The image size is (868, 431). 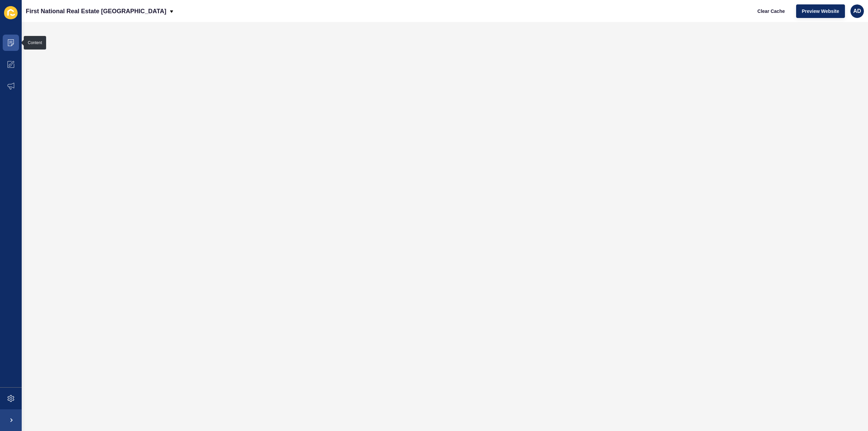 I want to click on span: AD, so click(x=856, y=11).